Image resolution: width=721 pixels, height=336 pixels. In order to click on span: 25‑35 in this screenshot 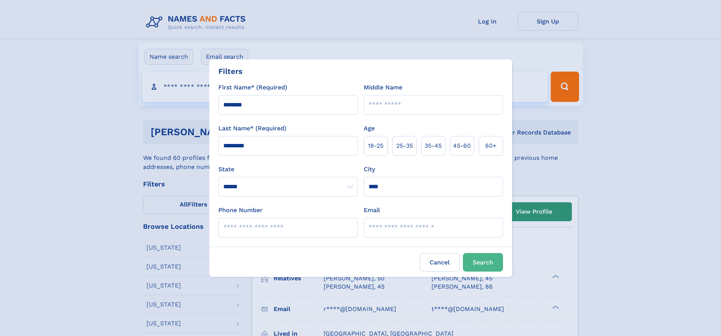, I will do `click(405, 146)`.